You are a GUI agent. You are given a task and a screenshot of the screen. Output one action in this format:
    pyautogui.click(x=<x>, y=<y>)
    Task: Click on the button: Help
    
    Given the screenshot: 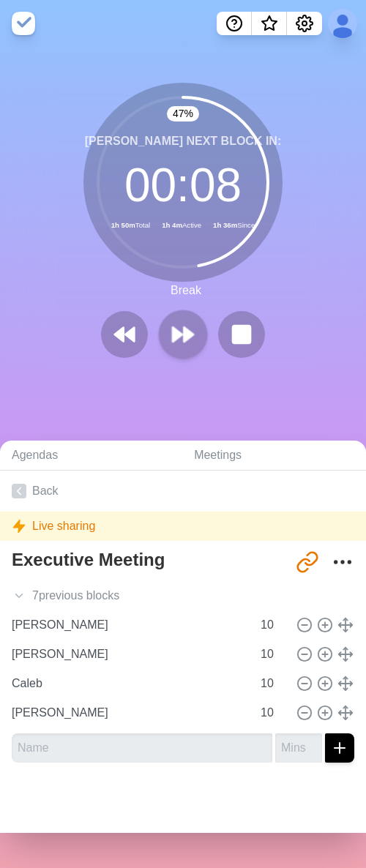 What is the action you would take?
    pyautogui.click(x=234, y=24)
    